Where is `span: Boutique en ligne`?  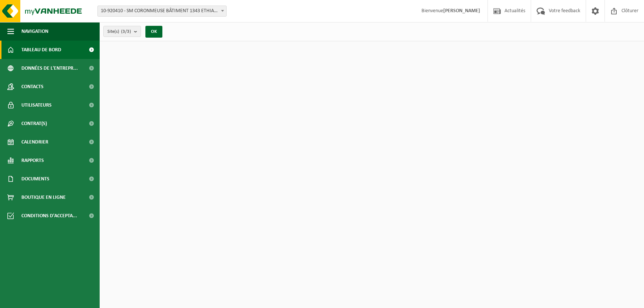 span: Boutique en ligne is located at coordinates (43, 197).